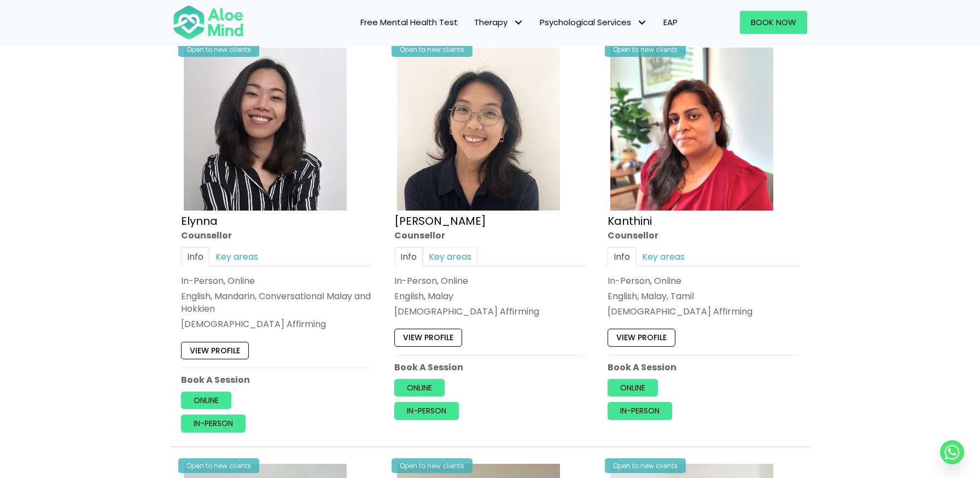 This screenshot has width=980, height=478. I want to click on a: Book Now, so click(773, 22).